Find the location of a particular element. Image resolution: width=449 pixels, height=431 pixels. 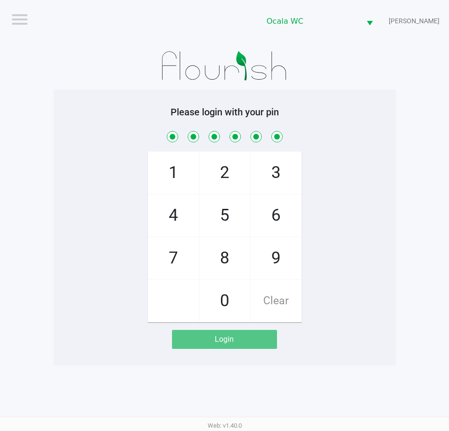

span: 5 is located at coordinates (225, 216).